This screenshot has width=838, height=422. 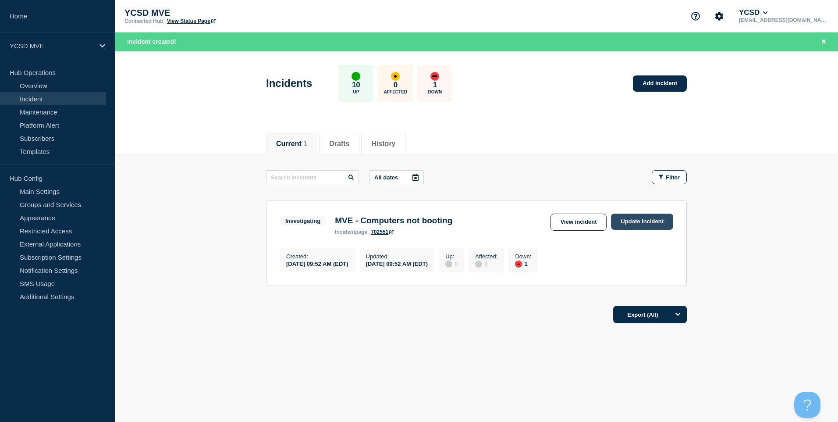 What do you see at coordinates (486, 256) in the screenshot?
I see `p: Affected :` at bounding box center [486, 256].